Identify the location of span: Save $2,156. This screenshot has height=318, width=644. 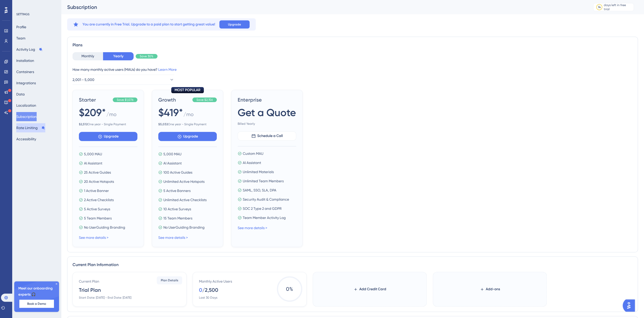
(205, 100).